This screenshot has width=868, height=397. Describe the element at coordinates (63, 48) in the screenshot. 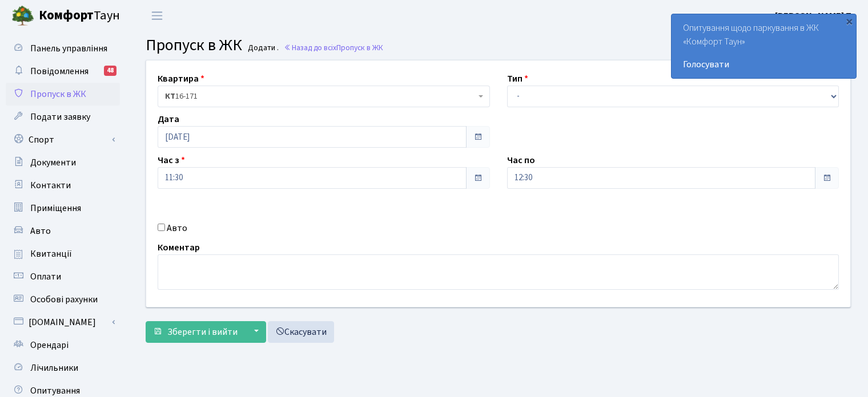

I see `a: Панель управління` at that location.